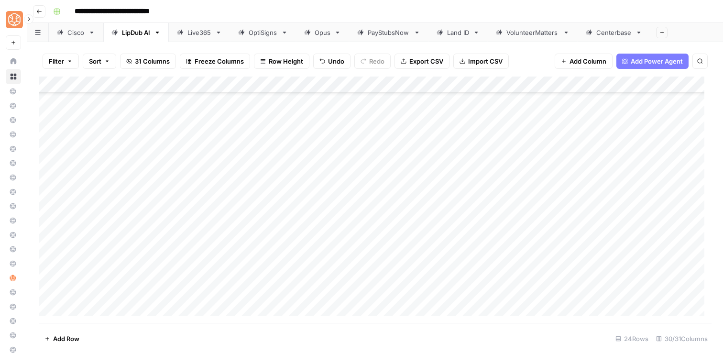 The image size is (723, 354). What do you see at coordinates (66, 339) in the screenshot?
I see `span: Add Row` at bounding box center [66, 339].